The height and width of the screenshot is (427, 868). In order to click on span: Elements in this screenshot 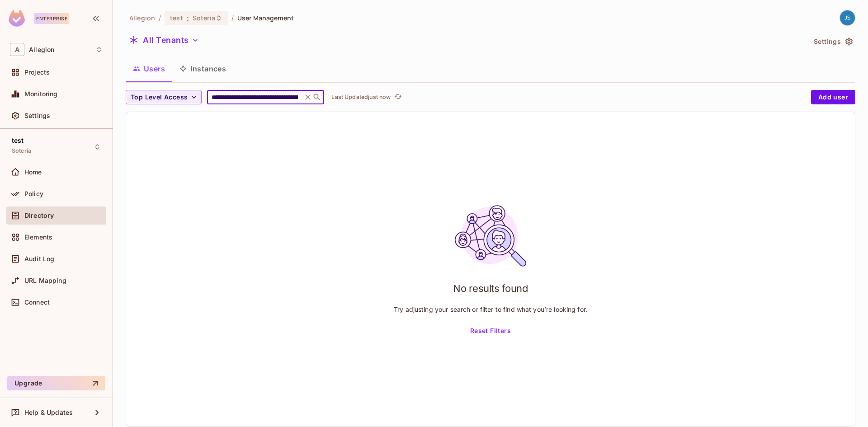, I will do `click(38, 237)`.